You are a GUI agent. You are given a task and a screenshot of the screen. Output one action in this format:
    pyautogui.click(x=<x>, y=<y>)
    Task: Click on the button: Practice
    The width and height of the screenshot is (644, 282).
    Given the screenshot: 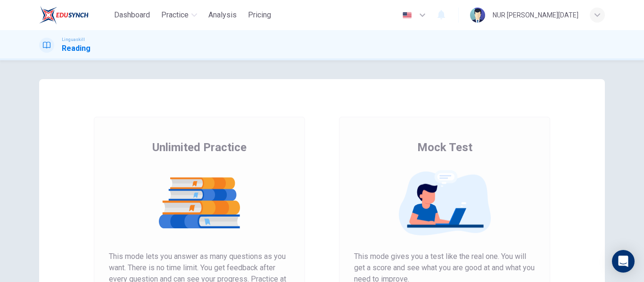 What is the action you would take?
    pyautogui.click(x=179, y=15)
    